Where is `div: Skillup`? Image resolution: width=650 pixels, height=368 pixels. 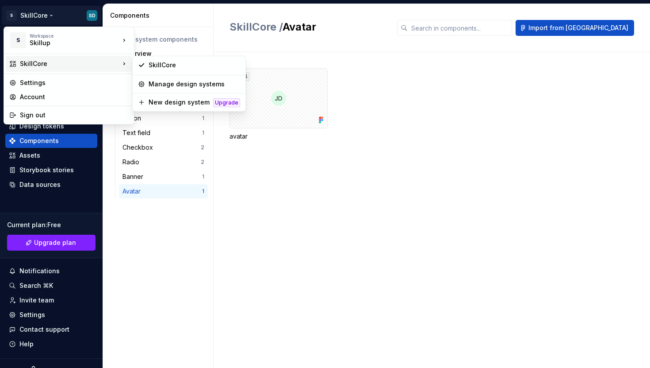 div: Skillup is located at coordinates (67, 43).